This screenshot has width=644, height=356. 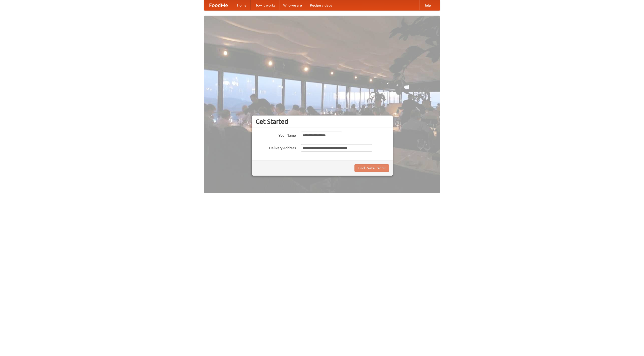 What do you see at coordinates (372, 168) in the screenshot?
I see `button: Find Restaurants!` at bounding box center [372, 168].